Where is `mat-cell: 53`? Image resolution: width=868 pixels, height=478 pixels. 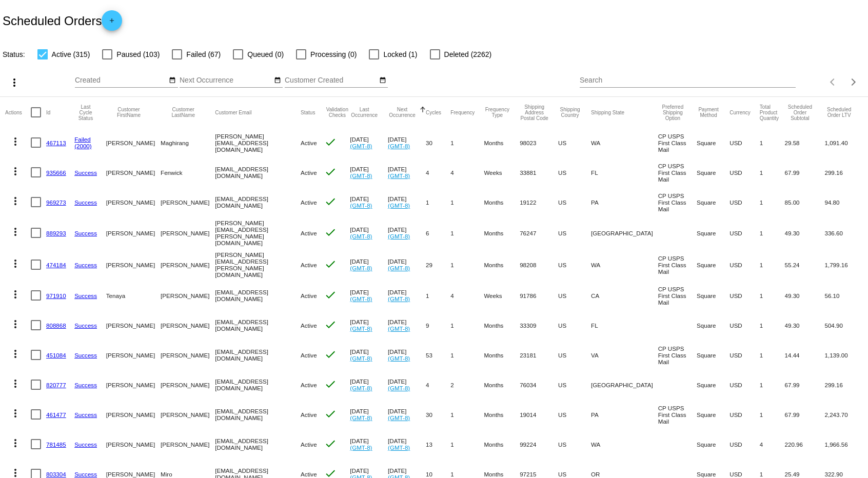 mat-cell: 53 is located at coordinates (438, 355).